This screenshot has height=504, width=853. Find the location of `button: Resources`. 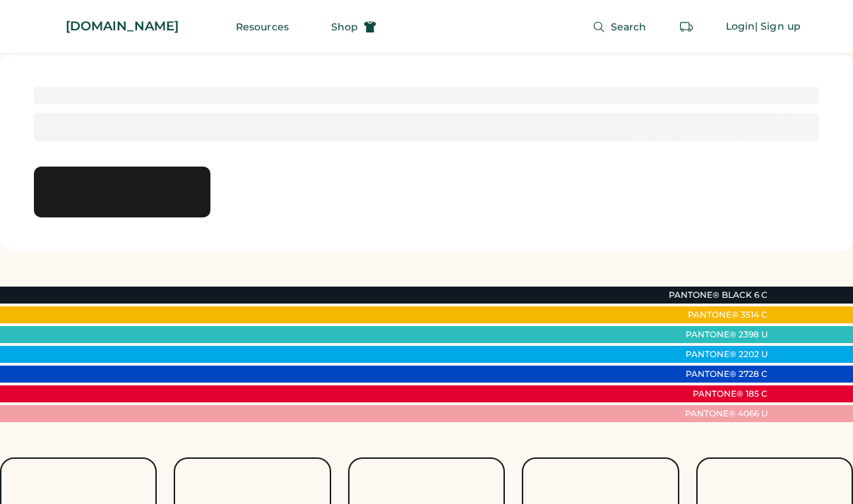

button: Resources is located at coordinates (262, 27).